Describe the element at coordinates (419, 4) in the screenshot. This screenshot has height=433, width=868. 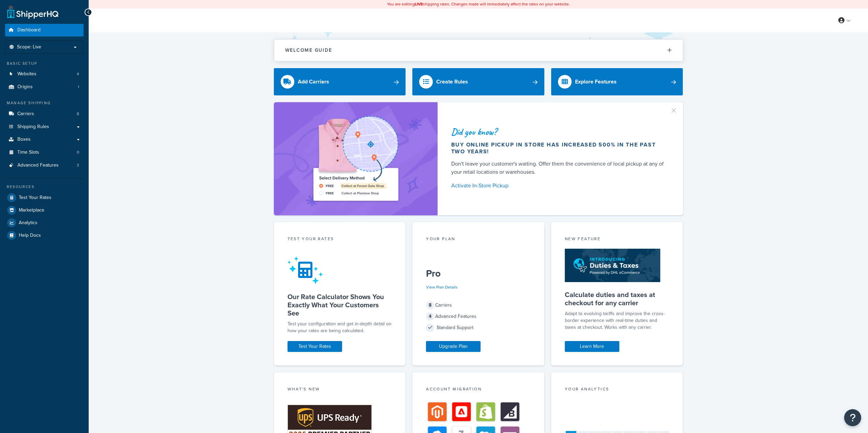
I see `b: LIVE` at that location.